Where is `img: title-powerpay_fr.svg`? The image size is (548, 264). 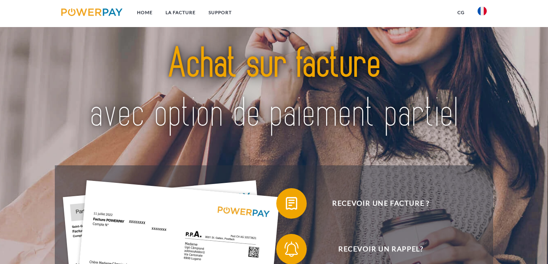
img: title-powerpay_fr.svg is located at coordinates (274, 89).